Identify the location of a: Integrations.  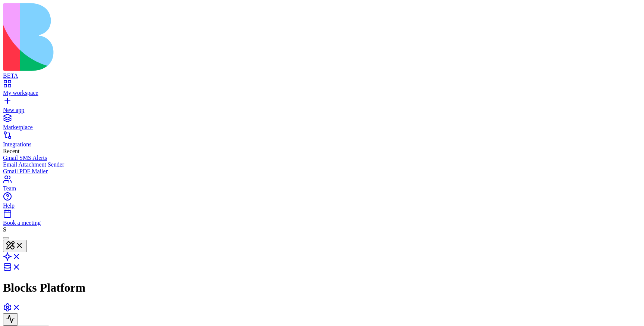
(322, 141).